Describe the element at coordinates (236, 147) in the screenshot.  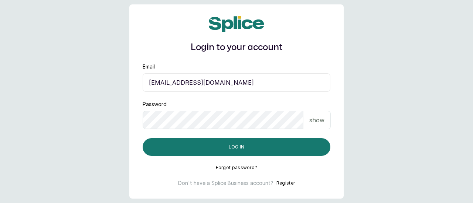
I see `button: Log in` at that location.